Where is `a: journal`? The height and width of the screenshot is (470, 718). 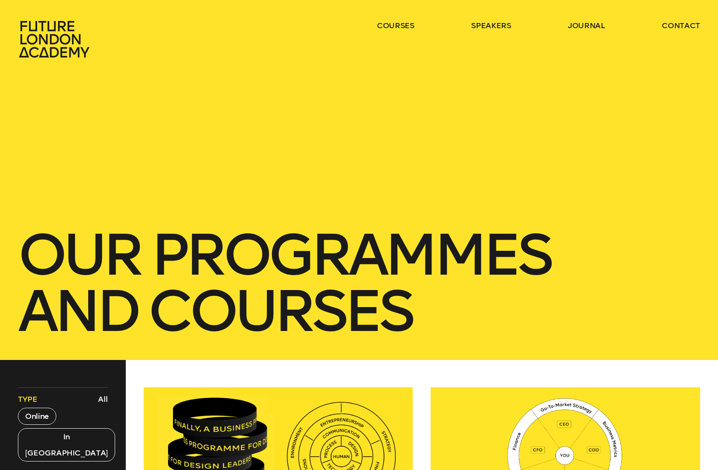
a: journal is located at coordinates (586, 26).